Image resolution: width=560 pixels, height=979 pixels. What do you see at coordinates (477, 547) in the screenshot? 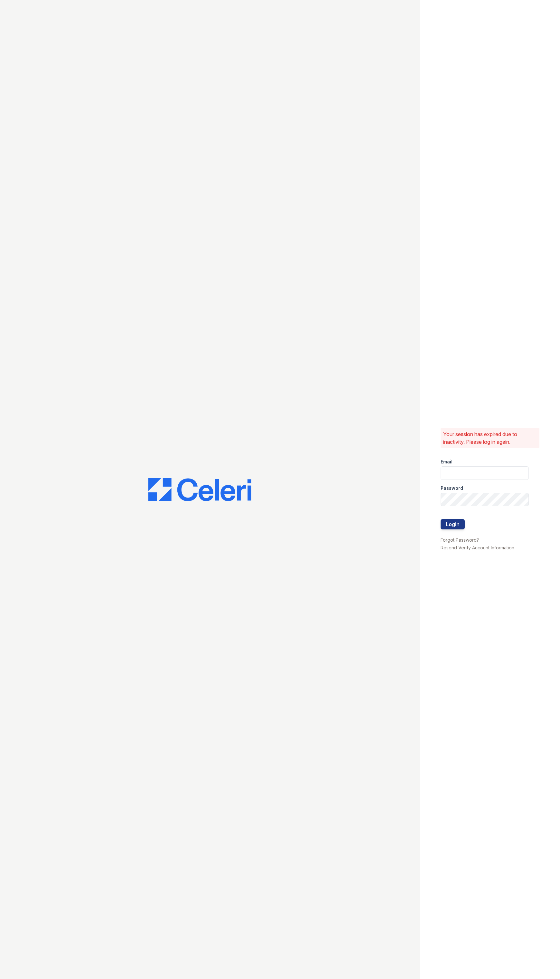
I see `a: Resend Verify Account Information` at bounding box center [477, 547].